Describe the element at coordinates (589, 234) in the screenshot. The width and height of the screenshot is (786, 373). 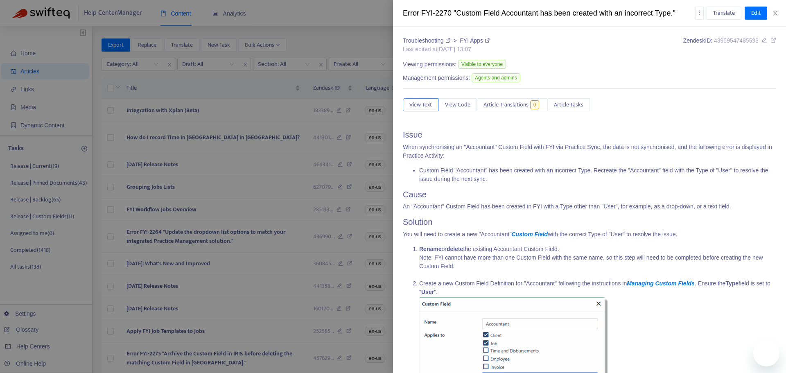
I see `p: You will need to create a new "Accountant" with the correct Type of "User" to resolve the issue.` at that location.